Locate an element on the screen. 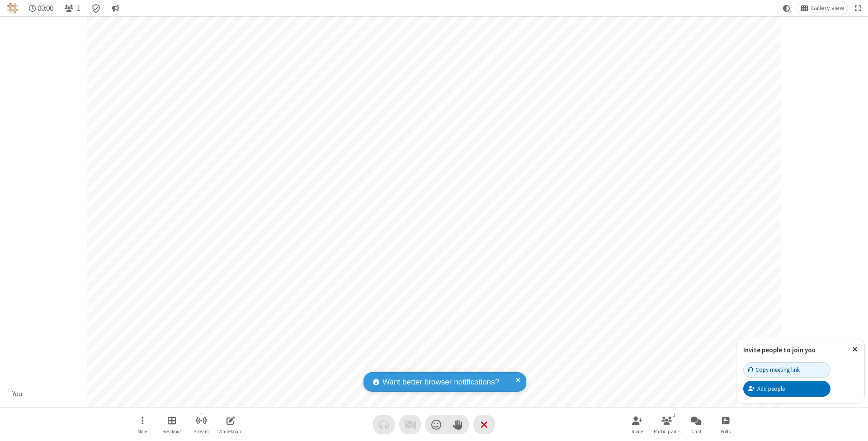 The height and width of the screenshot is (441, 868). span: Gallery view is located at coordinates (828, 9).